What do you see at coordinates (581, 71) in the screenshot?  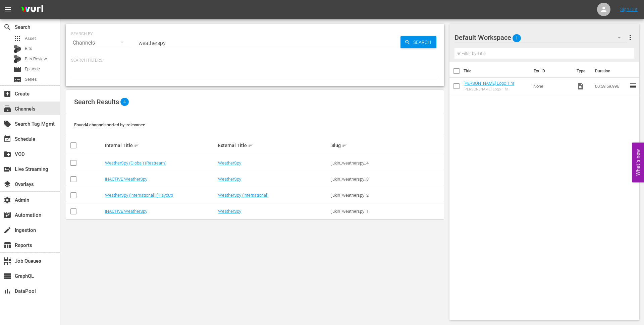 I see `th: Type` at bounding box center [581, 71].